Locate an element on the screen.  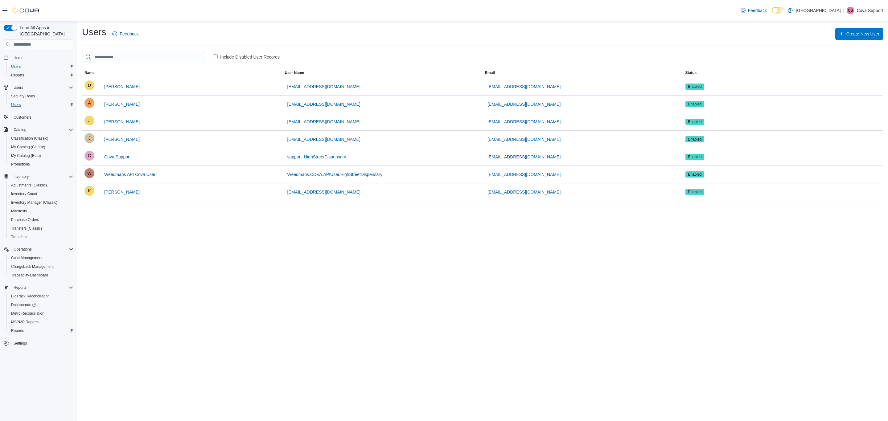
button: Home is located at coordinates (39, 57).